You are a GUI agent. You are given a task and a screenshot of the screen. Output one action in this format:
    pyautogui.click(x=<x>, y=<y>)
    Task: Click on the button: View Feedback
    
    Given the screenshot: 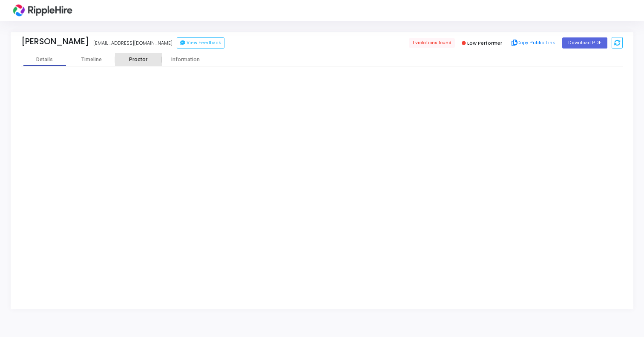 What is the action you would take?
    pyautogui.click(x=201, y=43)
    